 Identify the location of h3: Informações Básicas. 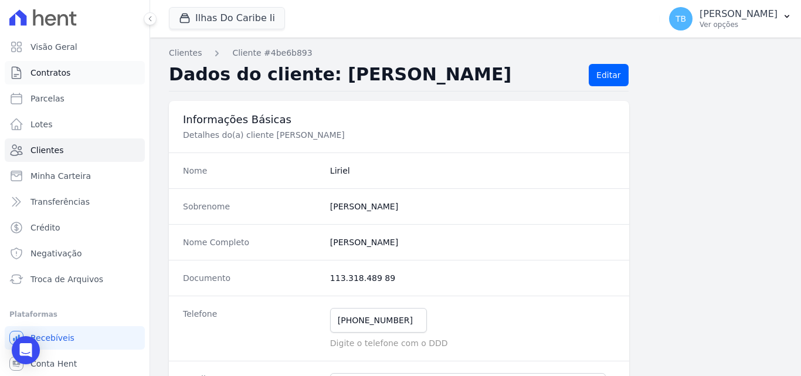
(399, 120).